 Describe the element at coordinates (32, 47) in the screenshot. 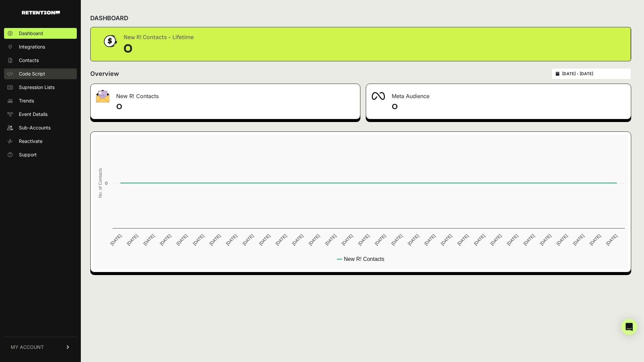

I see `span: Integrations` at that location.